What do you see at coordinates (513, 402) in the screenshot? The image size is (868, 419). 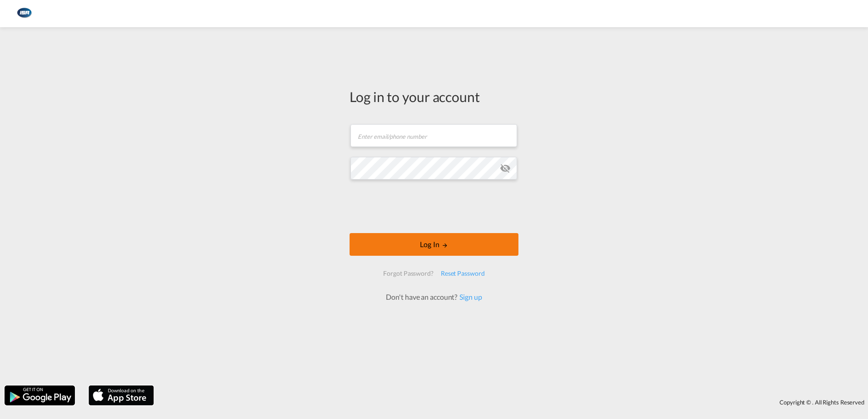 I see `div: Copyright © . All Rights Reserved` at bounding box center [513, 402].